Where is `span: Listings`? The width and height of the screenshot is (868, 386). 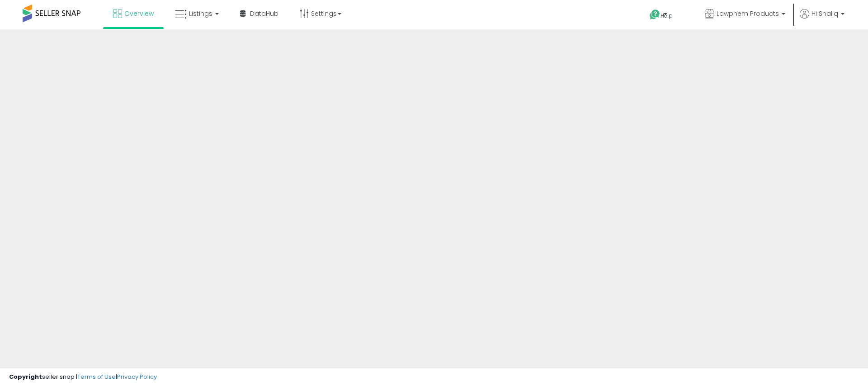
span: Listings is located at coordinates (201, 13).